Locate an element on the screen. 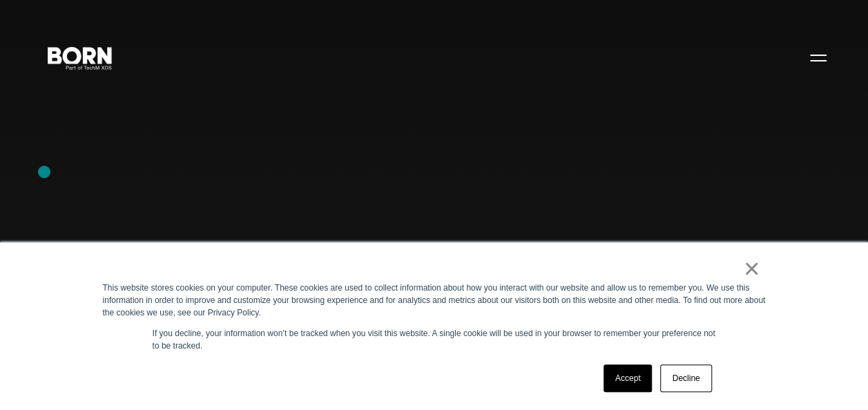  p: If you decline, your information won’t be tracked when you visit this website. A single cookie wi... is located at coordinates (434, 340).